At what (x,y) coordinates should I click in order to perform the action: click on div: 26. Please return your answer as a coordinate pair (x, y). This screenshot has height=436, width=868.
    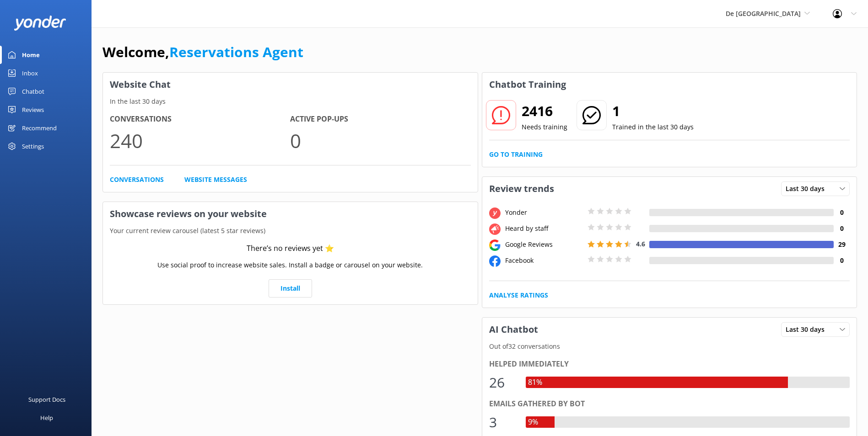
    Looking at the image, I should click on (503, 383).